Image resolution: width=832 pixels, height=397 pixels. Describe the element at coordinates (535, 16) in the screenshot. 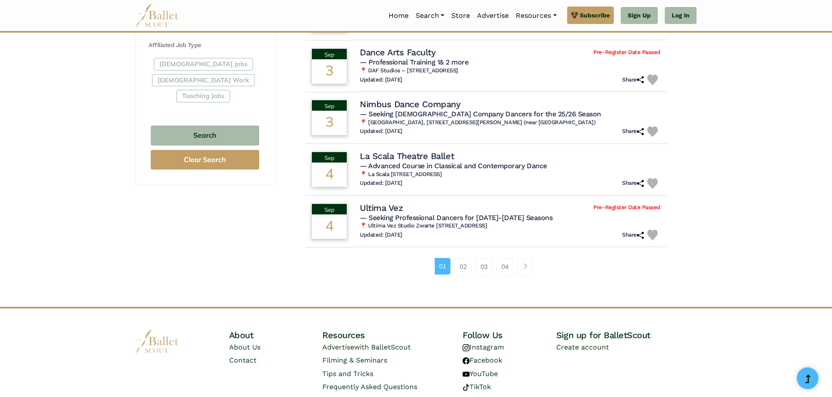

I see `a: Resources` at that location.